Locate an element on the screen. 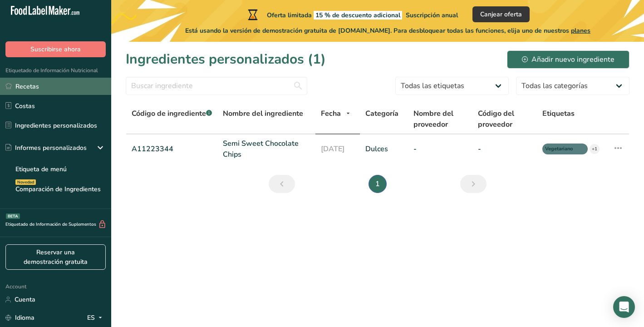  a: Idioma is located at coordinates (20, 318).